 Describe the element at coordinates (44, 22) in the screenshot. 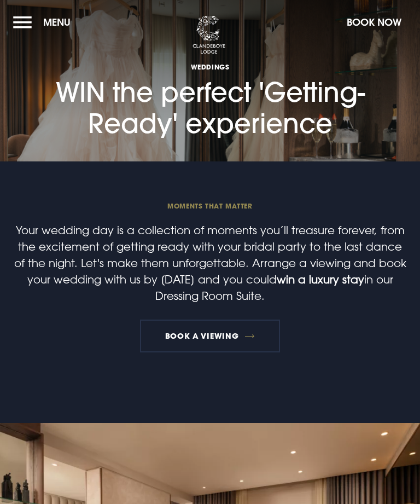

I see `button: Menu` at that location.